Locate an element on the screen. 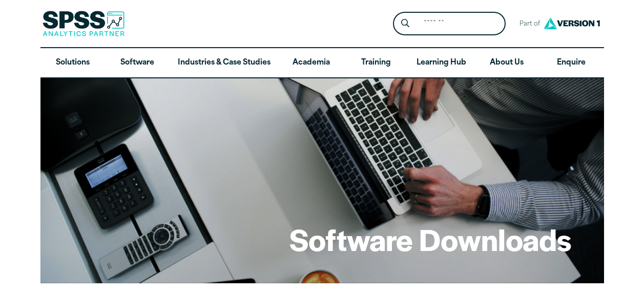 This screenshot has width=644, height=293. a: About Us is located at coordinates (507, 63).